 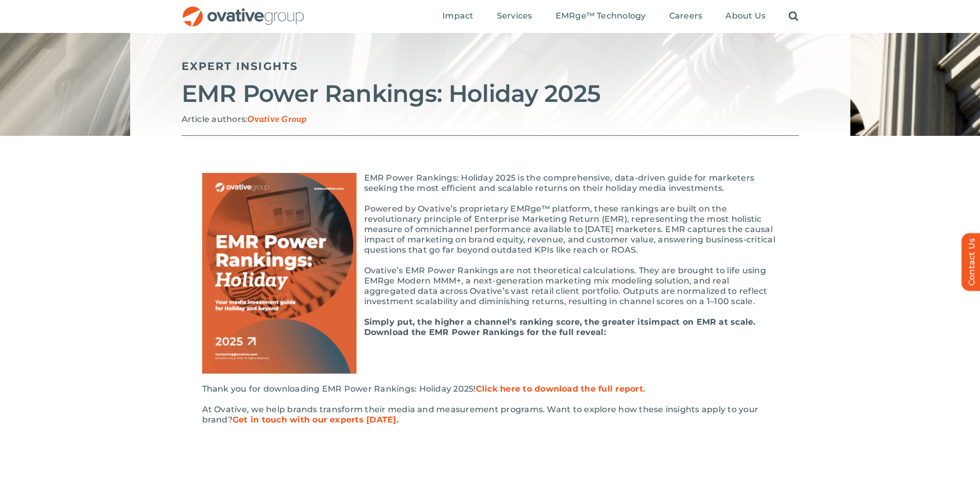 I want to click on p: Ovative’s EMR Power Rankings are not theoretical calculations. They are brought to life using EMR..., so click(x=490, y=286).